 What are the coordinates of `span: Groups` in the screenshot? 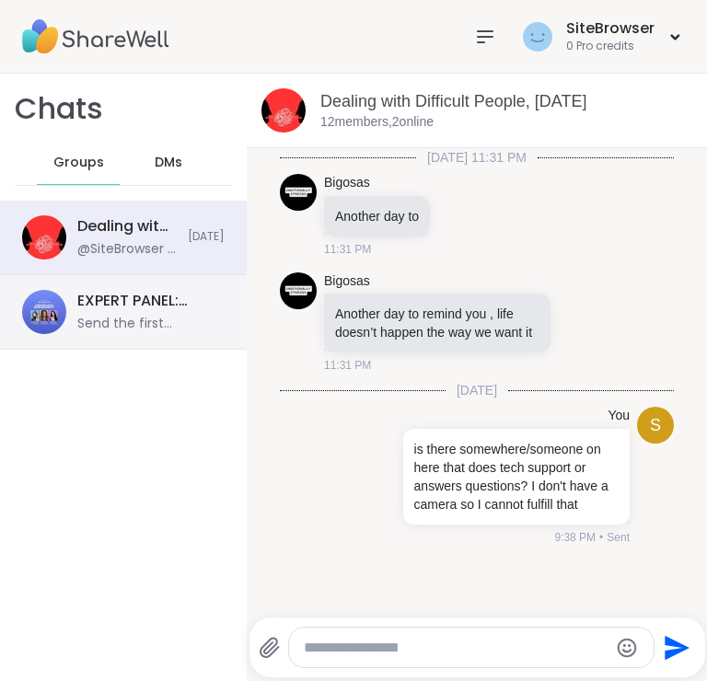 It's located at (78, 163).